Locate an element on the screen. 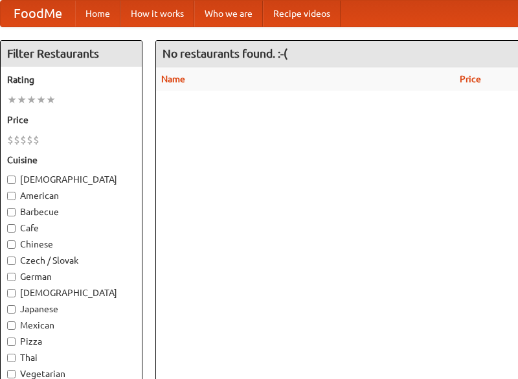 This screenshot has width=518, height=379. label: Chinese is located at coordinates (71, 244).